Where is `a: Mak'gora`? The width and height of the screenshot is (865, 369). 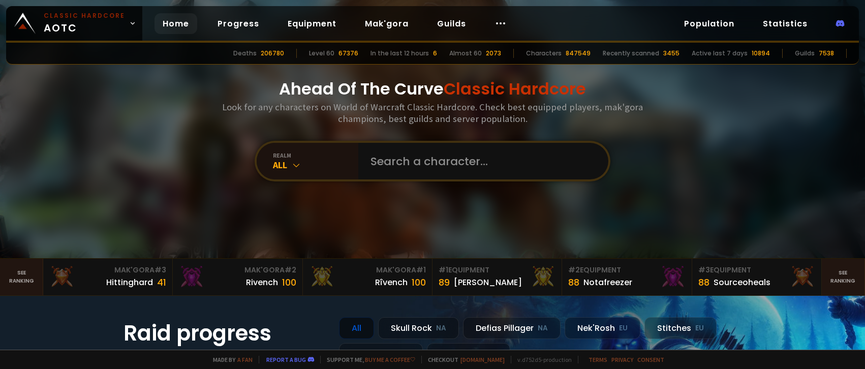 a: Mak'gora is located at coordinates (387, 23).